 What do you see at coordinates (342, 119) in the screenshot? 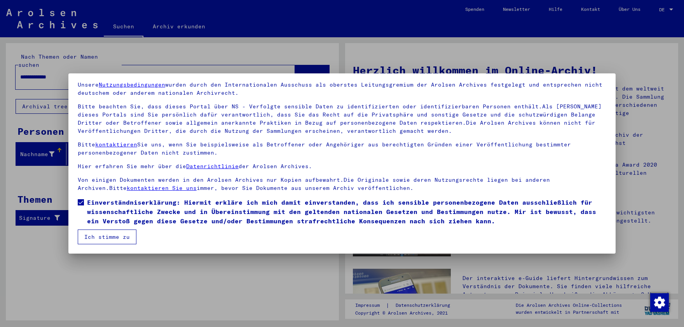
I see `p: Bitte beachten Sie, dass dieses Portal über NS - Verfolgte sensible Daten zu identifizierten oder...` at bounding box center [342, 119].